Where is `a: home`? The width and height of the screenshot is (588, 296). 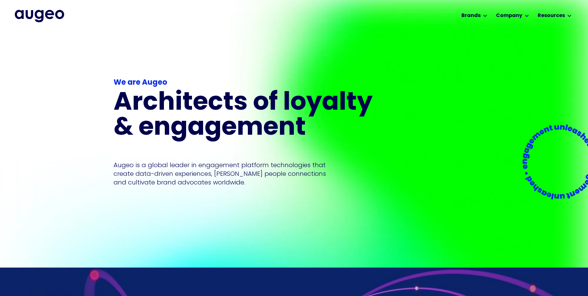
a: home is located at coordinates (40, 16).